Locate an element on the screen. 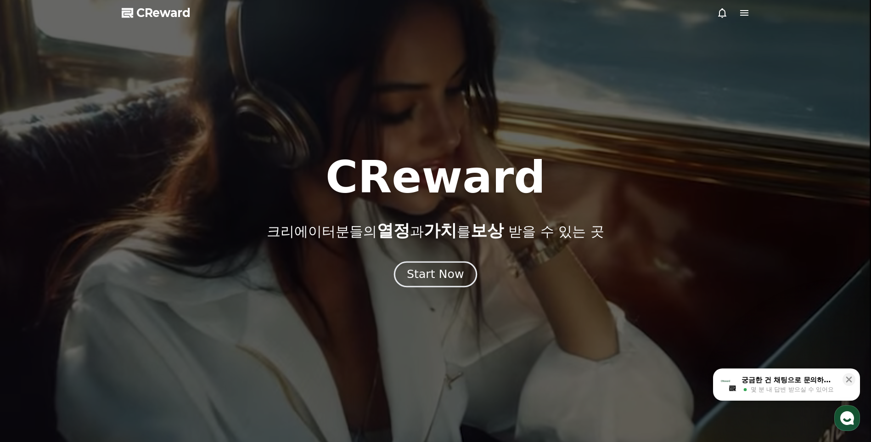 The width and height of the screenshot is (871, 442). span: CReward is located at coordinates (163, 13).